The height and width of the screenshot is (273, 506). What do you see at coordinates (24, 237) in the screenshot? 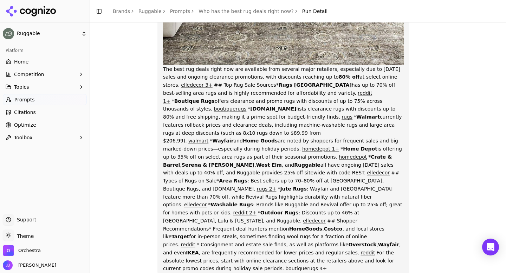
I see `span: Theme` at bounding box center [24, 237].